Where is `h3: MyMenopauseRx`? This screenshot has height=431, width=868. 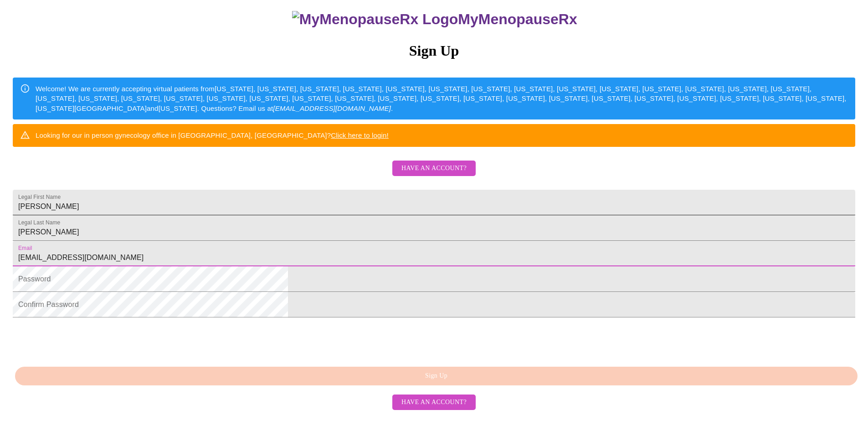 h3: MyMenopauseRx is located at coordinates (435, 19).